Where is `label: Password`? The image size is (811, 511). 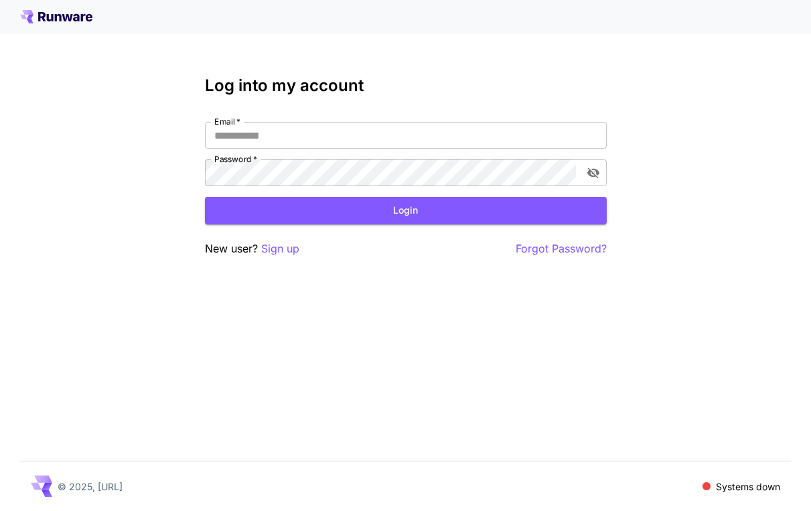
label: Password is located at coordinates (236, 159).